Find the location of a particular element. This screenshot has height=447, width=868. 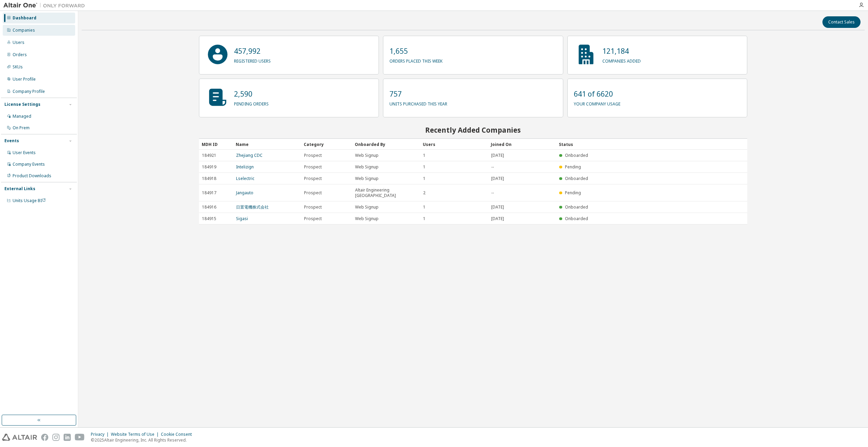

a: Sigasi is located at coordinates (242, 218).